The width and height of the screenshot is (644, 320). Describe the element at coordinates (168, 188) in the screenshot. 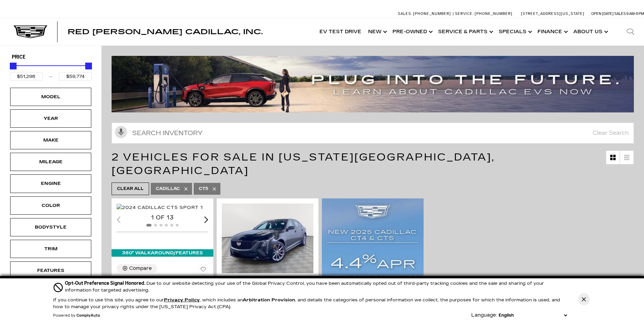

I see `span: Cadillac` at that location.